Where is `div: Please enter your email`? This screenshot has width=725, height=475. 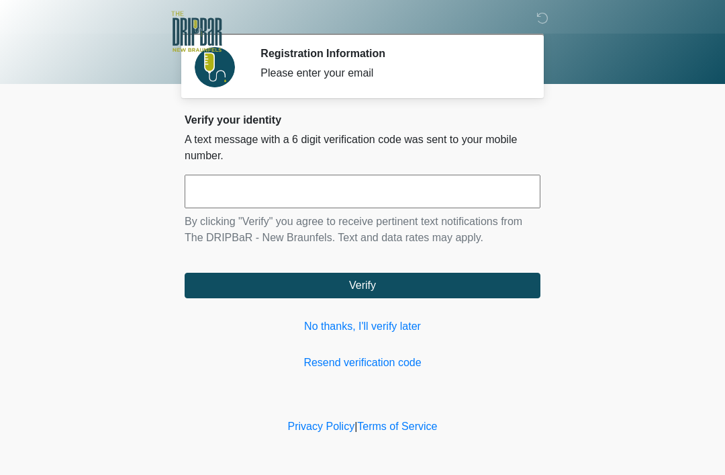
div: Please enter your email is located at coordinates (390, 73).